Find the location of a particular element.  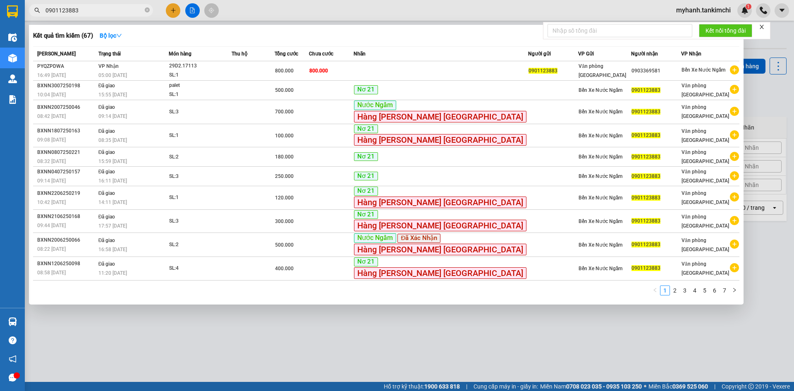

span: Đã Xác Nhận is located at coordinates (419, 238).